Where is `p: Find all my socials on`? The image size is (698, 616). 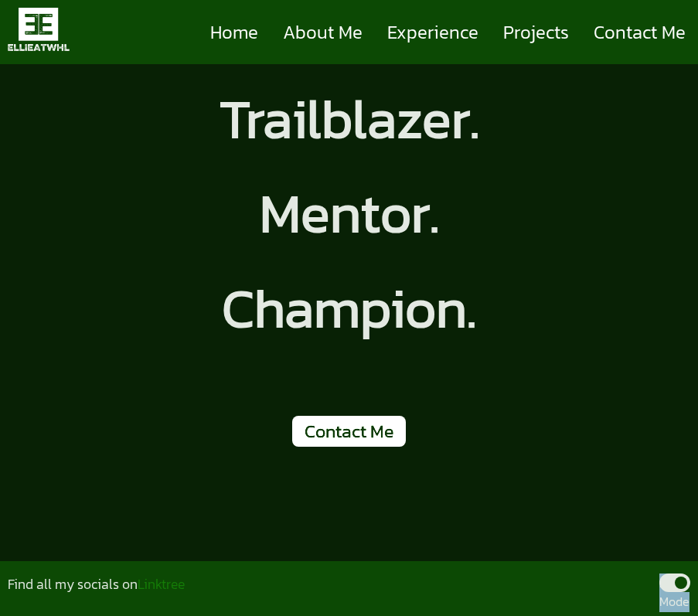
p: Find all my socials on is located at coordinates (96, 584).